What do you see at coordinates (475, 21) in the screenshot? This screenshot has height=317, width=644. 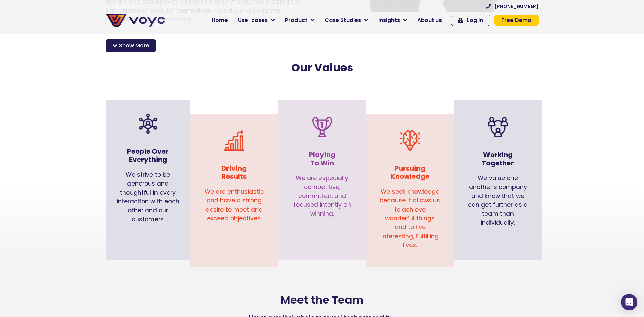 I see `span: Log In` at bounding box center [475, 21].